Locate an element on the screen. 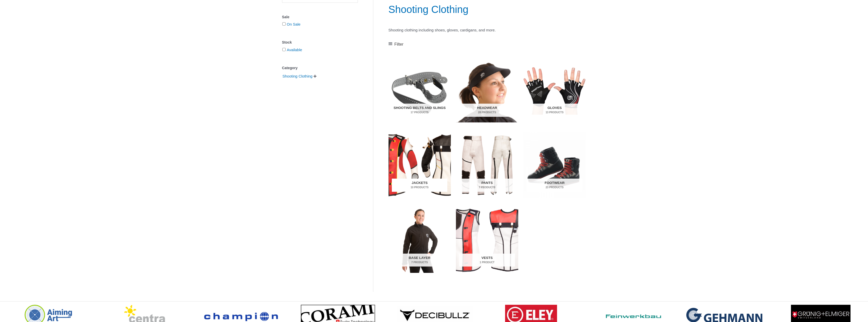 Image resolution: width=868 pixels, height=322 pixels. mark: 1 Product is located at coordinates (487, 262).